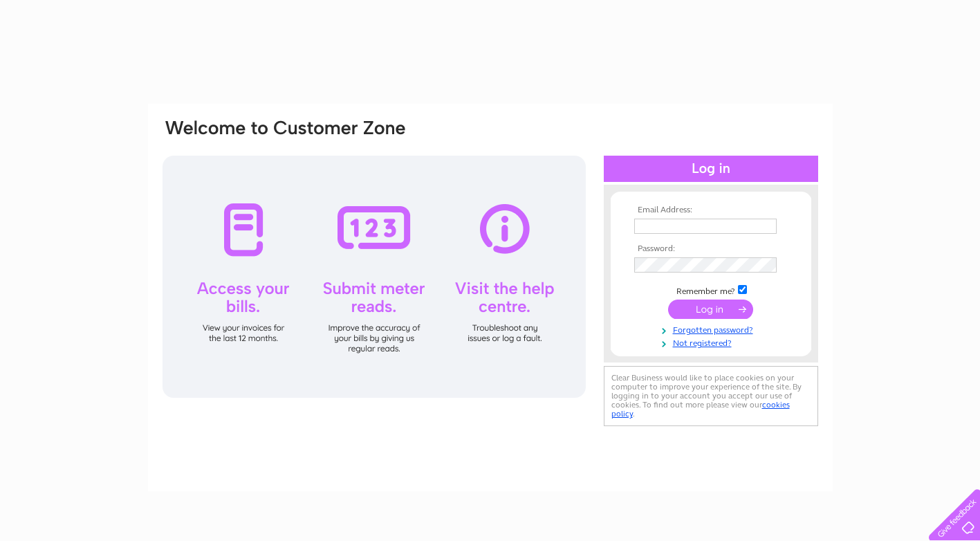 This screenshot has width=980, height=541. Describe the element at coordinates (712, 396) in the screenshot. I see `div: Clear Business would like to place cookies on your computer to improve your experience of the sit...` at that location.